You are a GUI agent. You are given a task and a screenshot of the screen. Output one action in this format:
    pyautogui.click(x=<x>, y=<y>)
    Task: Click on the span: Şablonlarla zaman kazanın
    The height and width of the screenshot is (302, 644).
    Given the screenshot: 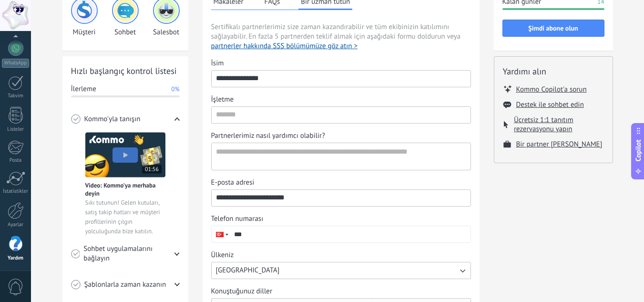 What is the action you would take?
    pyautogui.click(x=125, y=285)
    